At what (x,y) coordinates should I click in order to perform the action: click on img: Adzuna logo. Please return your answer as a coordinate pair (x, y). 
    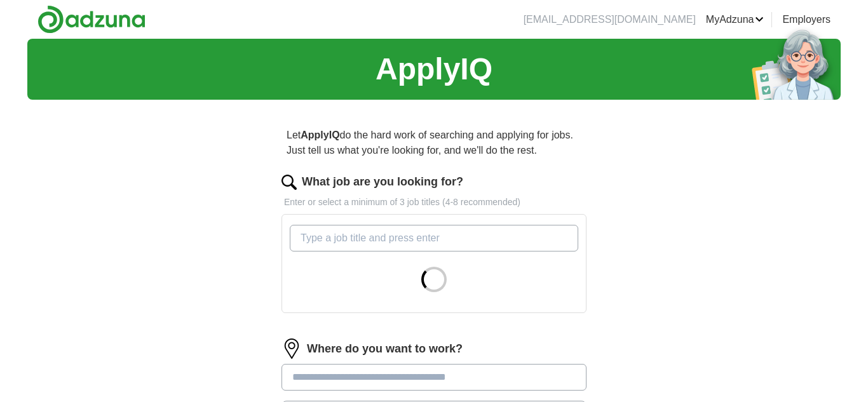
    Looking at the image, I should click on (92, 19).